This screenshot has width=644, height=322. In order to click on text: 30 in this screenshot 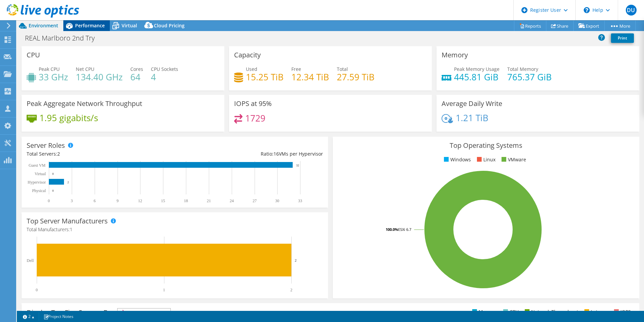, I will do `click(277, 201)`.